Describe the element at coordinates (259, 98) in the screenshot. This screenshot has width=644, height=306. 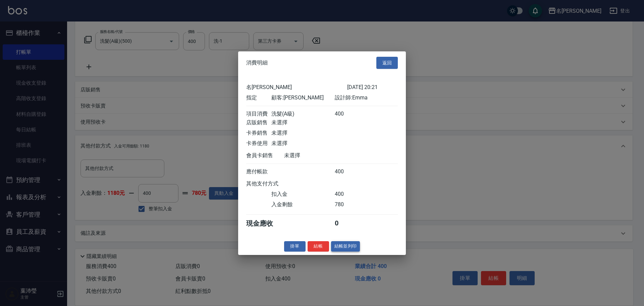
I see `div: 指定` at that location.